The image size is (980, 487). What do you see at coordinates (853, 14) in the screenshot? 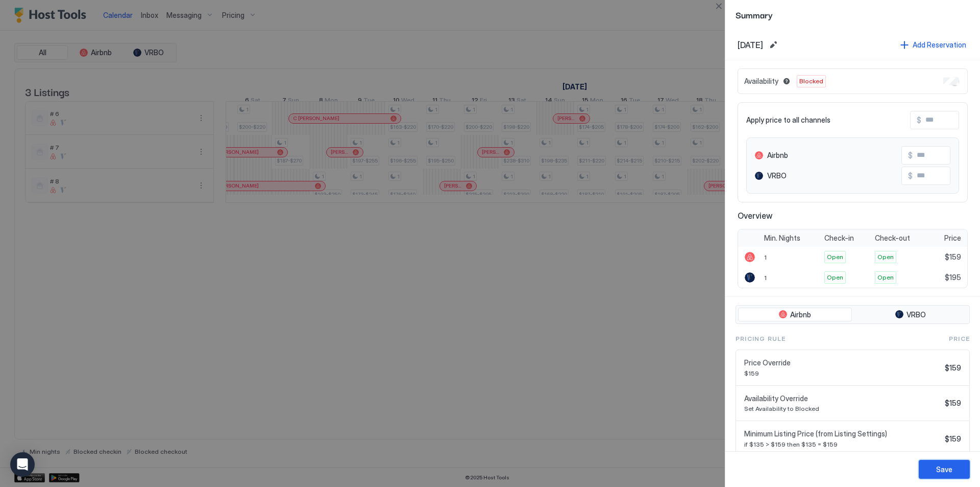
I see `span: Summary` at bounding box center [853, 14].